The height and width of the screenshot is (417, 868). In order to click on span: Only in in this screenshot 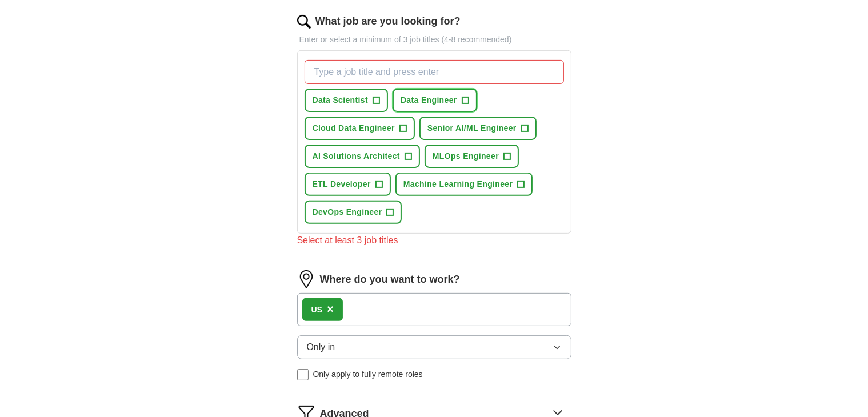, I will do `click(321, 348)`.